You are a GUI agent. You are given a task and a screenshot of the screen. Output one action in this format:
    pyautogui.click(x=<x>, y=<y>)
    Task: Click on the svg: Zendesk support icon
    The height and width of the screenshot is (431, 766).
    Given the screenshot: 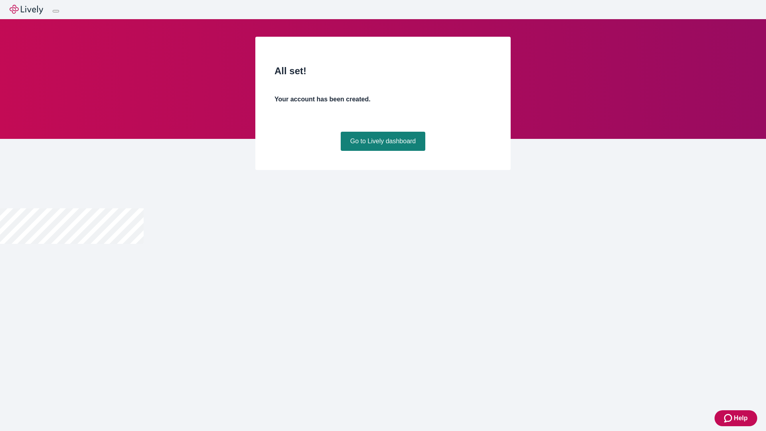 What is the action you would take?
    pyautogui.click(x=729, y=418)
    